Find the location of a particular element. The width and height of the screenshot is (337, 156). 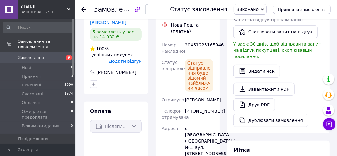

span: Запит на відгук про компанію is located at coordinates (268, 20).